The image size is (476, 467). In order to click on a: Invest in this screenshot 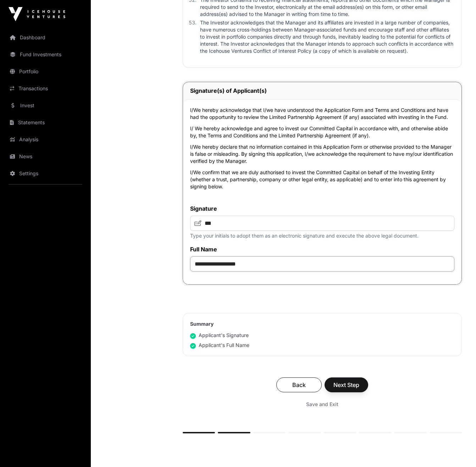, I will do `click(45, 105)`.